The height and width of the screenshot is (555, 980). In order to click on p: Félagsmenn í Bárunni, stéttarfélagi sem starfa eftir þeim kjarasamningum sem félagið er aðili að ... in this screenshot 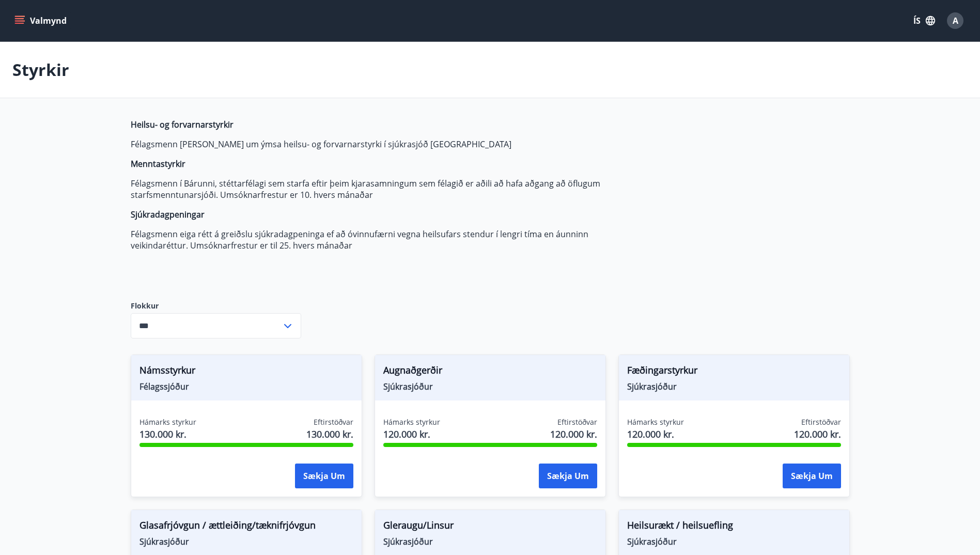, I will do `click(375, 190)`.